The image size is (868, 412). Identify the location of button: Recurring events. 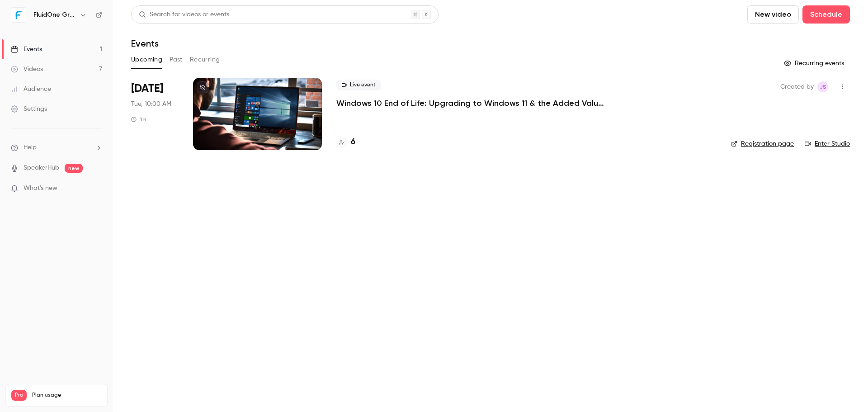
(815, 63).